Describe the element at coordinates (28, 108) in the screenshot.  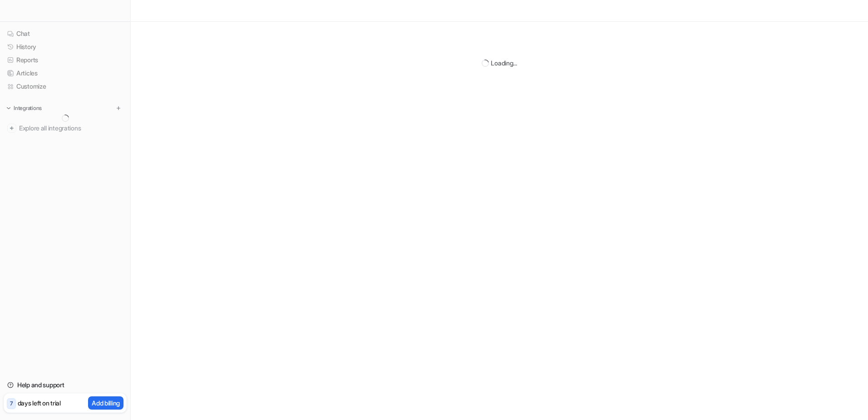
I see `p: Integrations` at that location.